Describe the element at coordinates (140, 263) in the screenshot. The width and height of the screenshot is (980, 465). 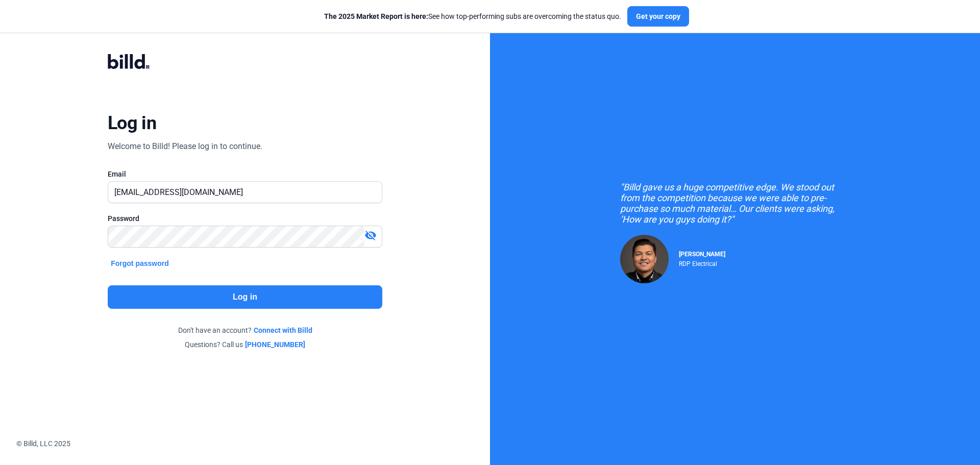
I see `button: Forgot password` at that location.